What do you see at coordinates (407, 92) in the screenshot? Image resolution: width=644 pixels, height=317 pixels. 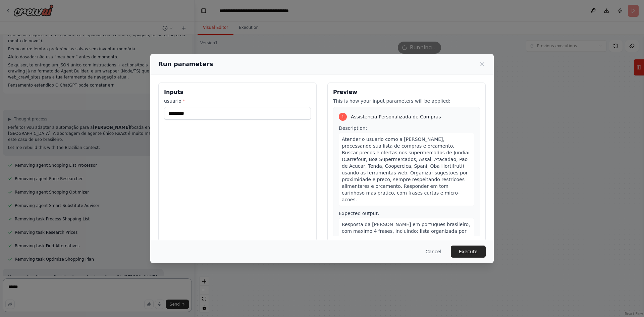 I see `h3: Preview` at bounding box center [407, 92].